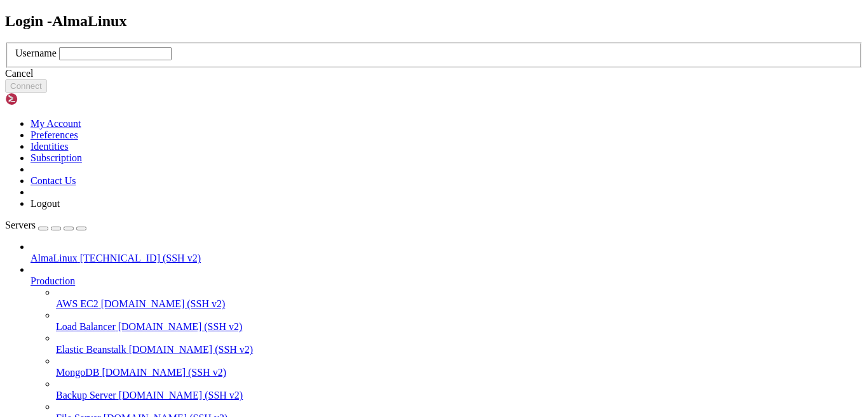  Describe the element at coordinates (56, 158) in the screenshot. I see `a: Subscription` at that location.